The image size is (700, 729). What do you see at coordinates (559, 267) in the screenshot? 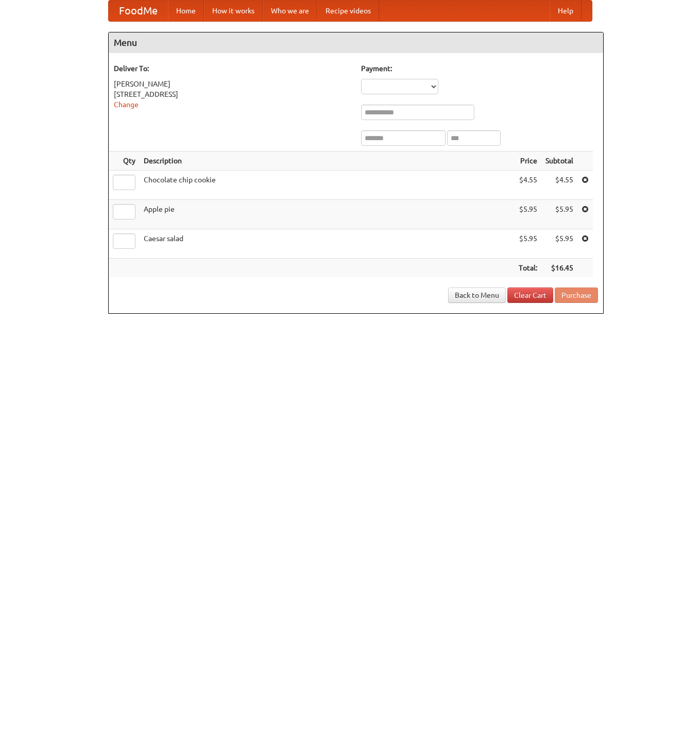
I see `th: $16.45` at bounding box center [559, 267].